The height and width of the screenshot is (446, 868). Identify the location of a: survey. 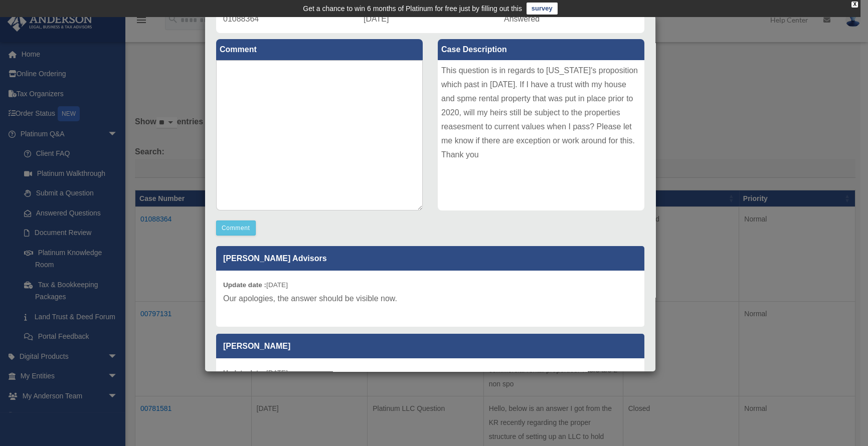
(542, 9).